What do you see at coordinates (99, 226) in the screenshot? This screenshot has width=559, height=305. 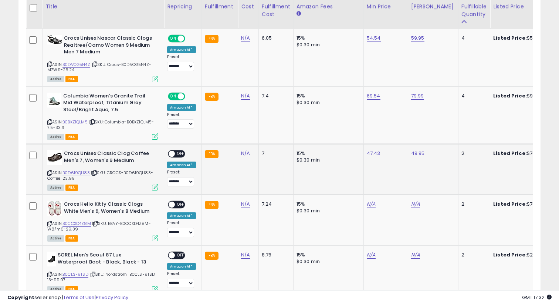 I see `span: | SKU: EBAY-B0CCXD4Z8M-W8/m6-29.39` at bounding box center [99, 226].